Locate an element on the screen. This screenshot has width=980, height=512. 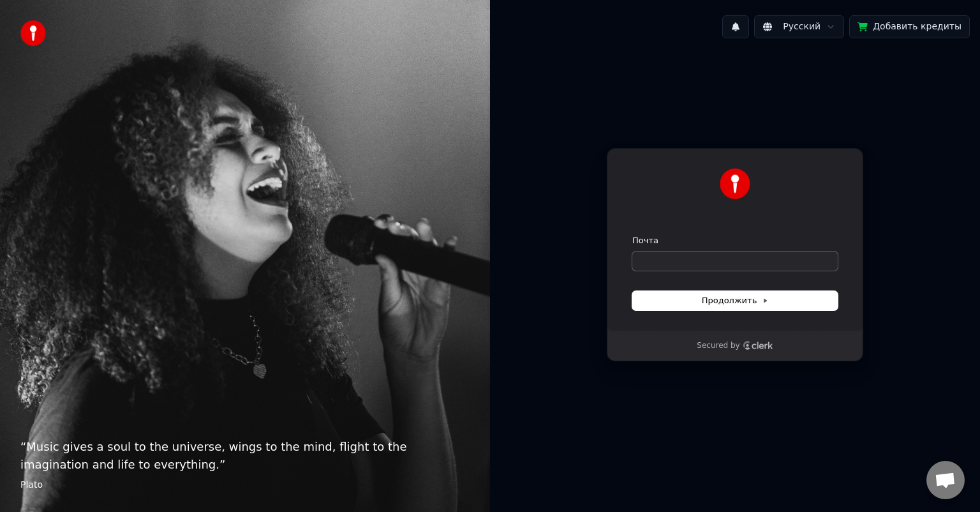
img: youka is located at coordinates (33, 33).